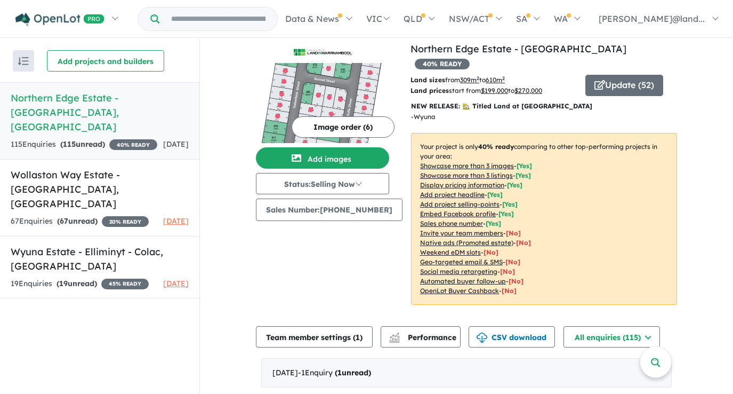  Describe the element at coordinates (462, 185) in the screenshot. I see `u: Display pricing information` at that location.